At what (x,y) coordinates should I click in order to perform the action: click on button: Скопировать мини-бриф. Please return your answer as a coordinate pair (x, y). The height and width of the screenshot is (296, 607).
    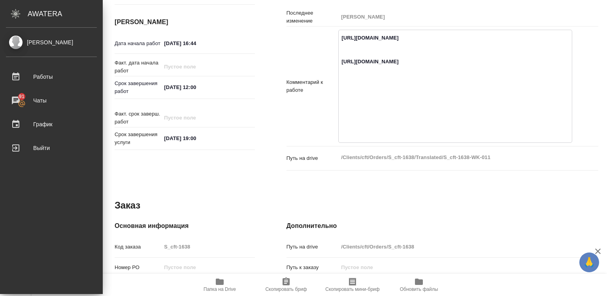
    Looking at the image, I should click on (353, 285).